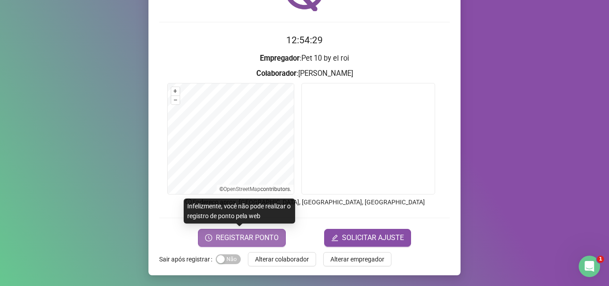  Describe the element at coordinates (282, 259) in the screenshot. I see `span: Alterar colaborador` at that location.